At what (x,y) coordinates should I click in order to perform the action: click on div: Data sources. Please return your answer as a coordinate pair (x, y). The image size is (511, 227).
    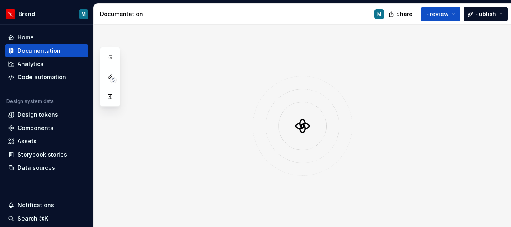
    Looking at the image, I should click on (36, 167).